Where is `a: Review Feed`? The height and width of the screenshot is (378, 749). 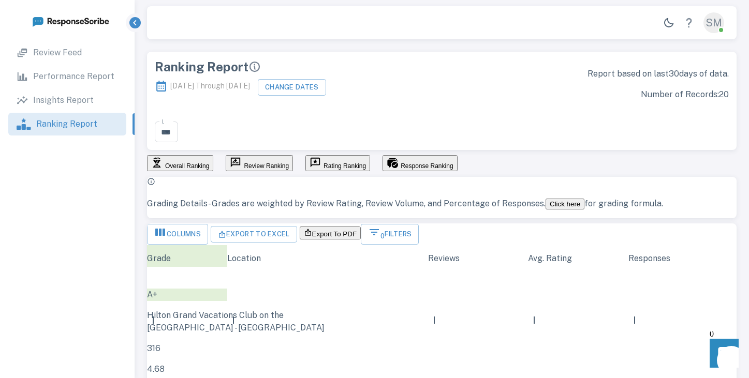
a: Review Feed is located at coordinates (67, 53).